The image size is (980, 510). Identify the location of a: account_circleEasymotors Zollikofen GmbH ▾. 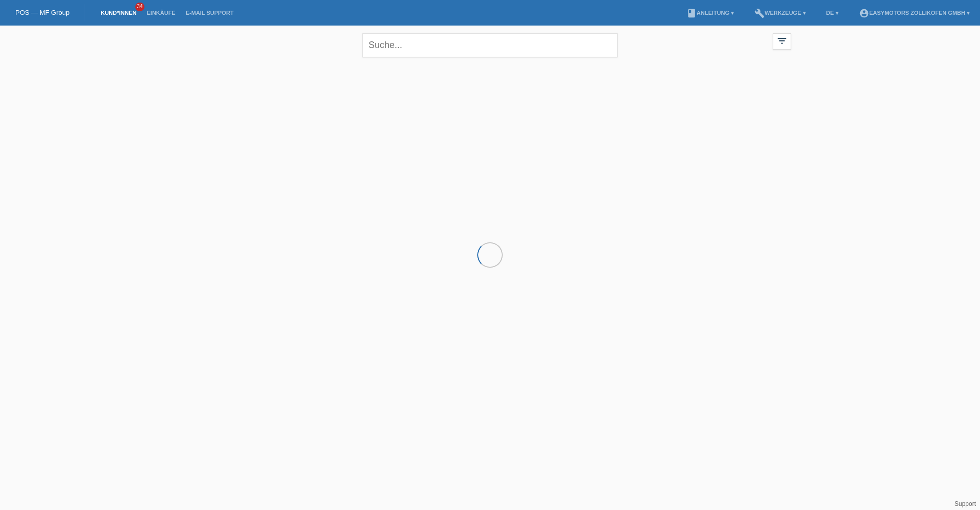
(915, 12).